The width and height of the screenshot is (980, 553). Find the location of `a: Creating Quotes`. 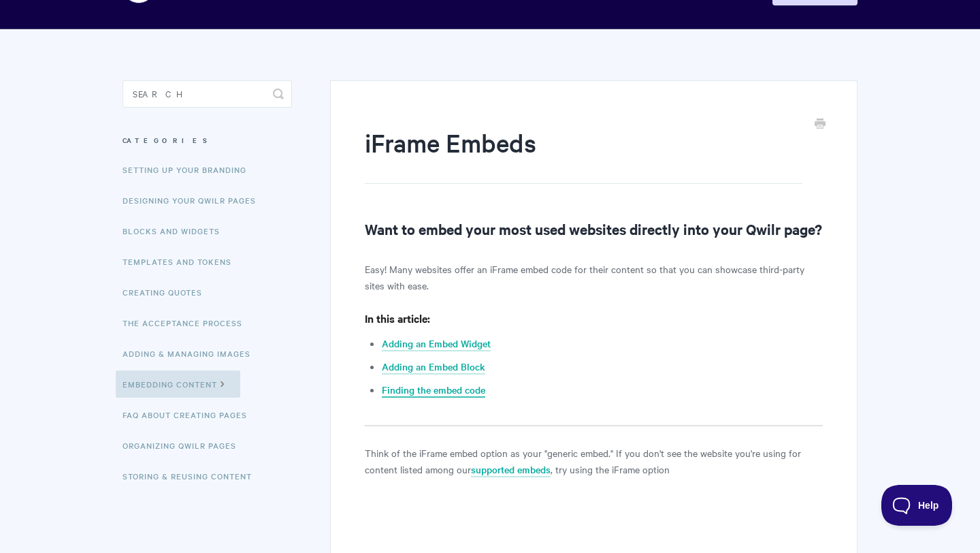

a: Creating Quotes is located at coordinates (167, 292).